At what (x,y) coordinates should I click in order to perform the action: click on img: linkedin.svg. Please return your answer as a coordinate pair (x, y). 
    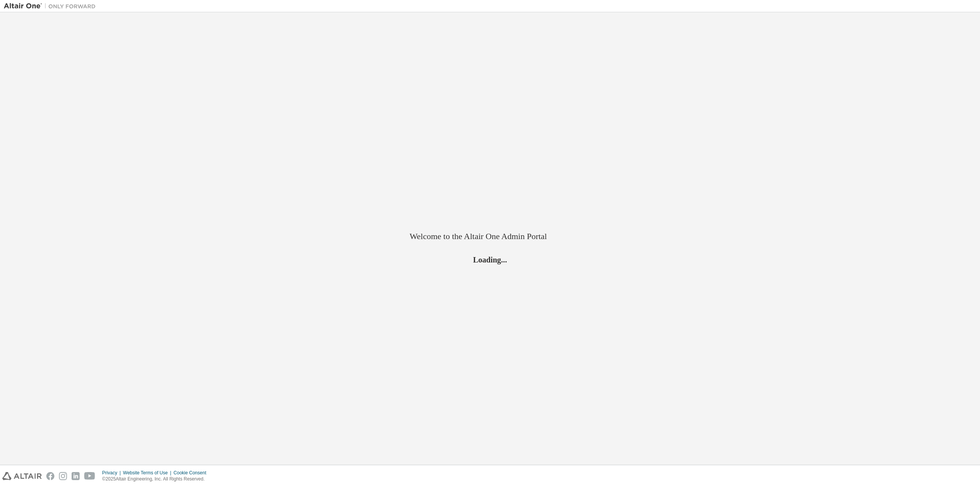
    Looking at the image, I should click on (76, 476).